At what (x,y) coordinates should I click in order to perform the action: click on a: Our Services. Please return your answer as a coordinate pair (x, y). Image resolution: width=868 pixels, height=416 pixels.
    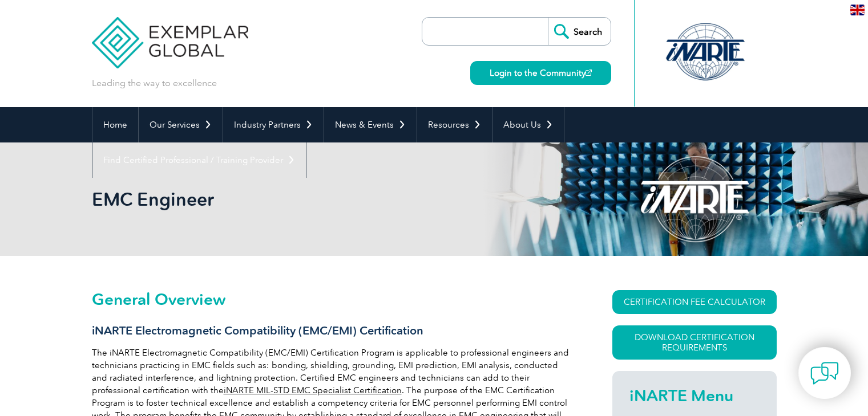
    Looking at the image, I should click on (181, 125).